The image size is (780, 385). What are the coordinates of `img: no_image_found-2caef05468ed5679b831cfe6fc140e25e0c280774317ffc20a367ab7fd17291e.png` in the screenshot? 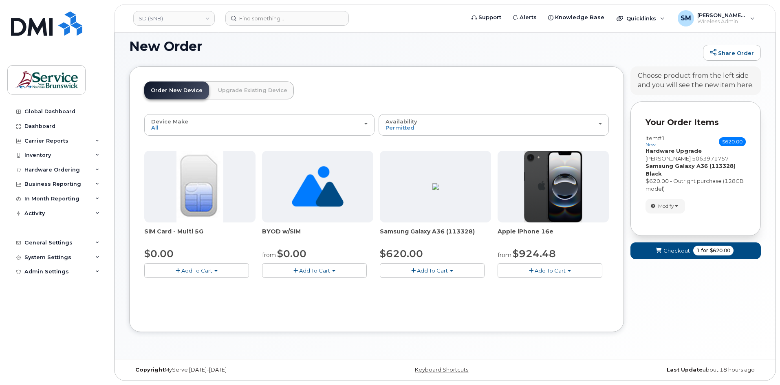 It's located at (317, 187).